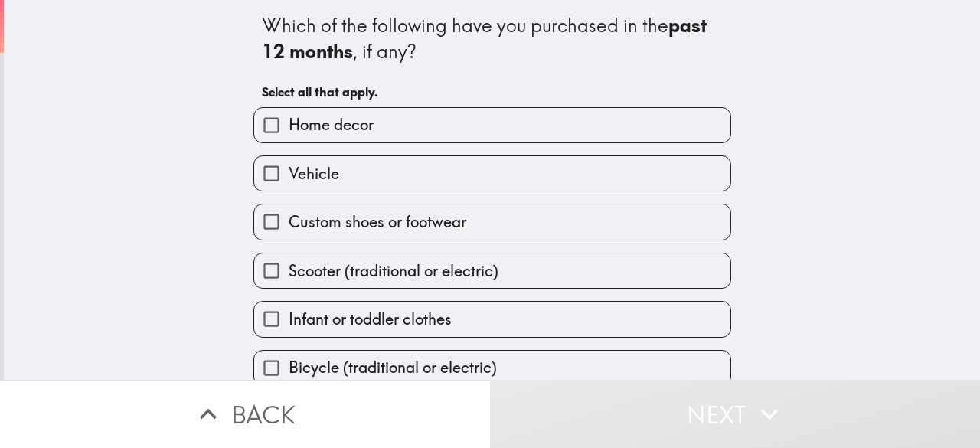 This screenshot has height=448, width=980. I want to click on b: past 12 months, so click(486, 38).